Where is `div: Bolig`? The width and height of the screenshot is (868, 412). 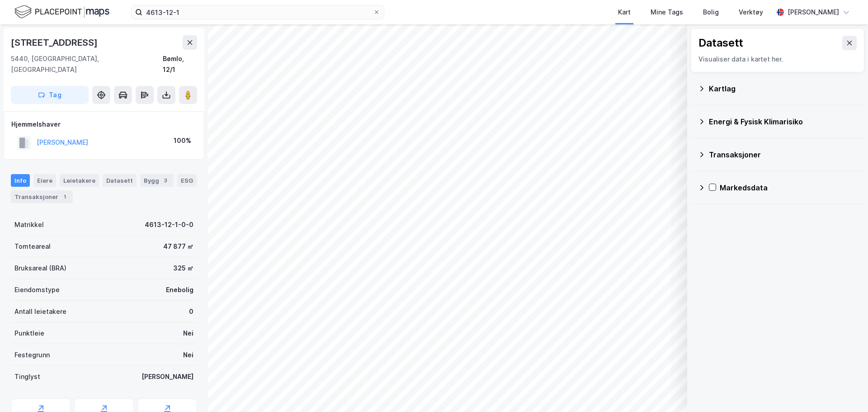
div: Bolig is located at coordinates (710, 13).